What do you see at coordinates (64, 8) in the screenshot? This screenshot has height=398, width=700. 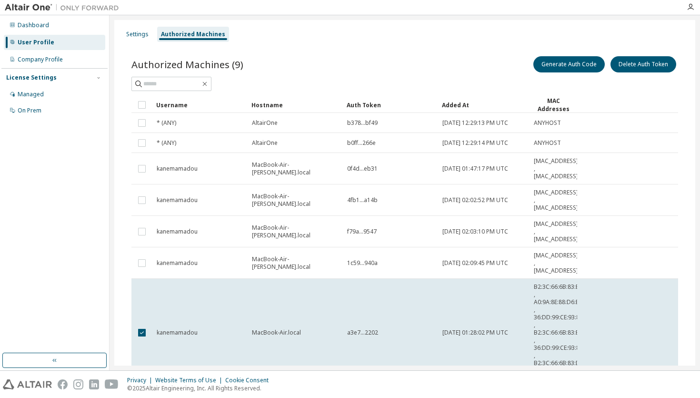 I see `img: Altair One` at bounding box center [64, 8].